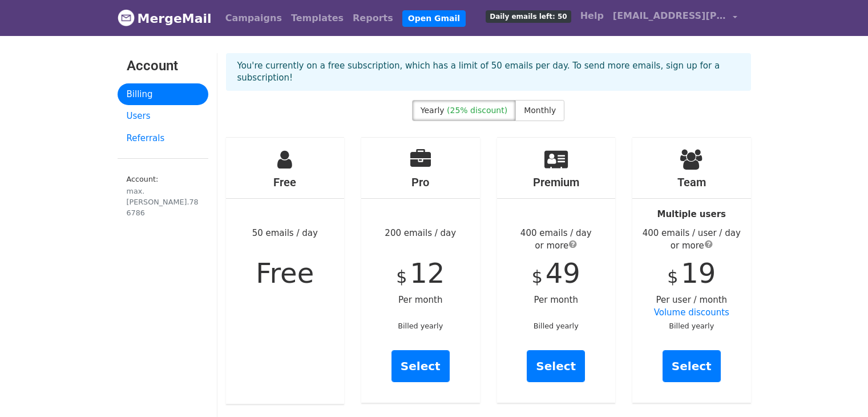  Describe the element at coordinates (285, 273) in the screenshot. I see `span: Free` at that location.